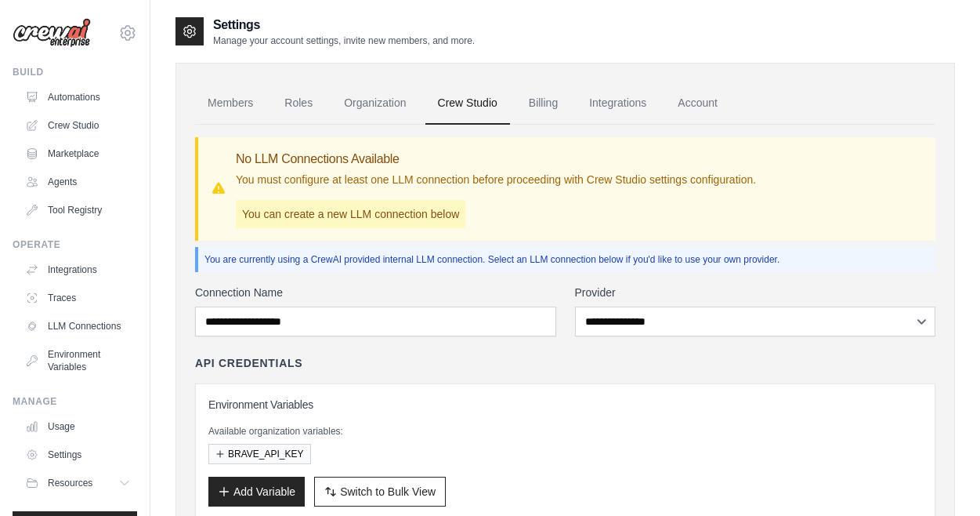  I want to click on label: Provider, so click(755, 292).